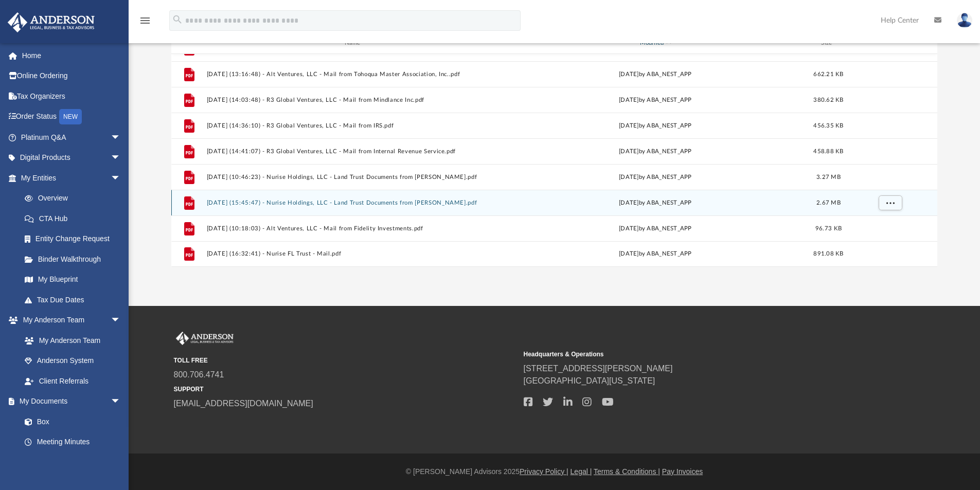  Describe the element at coordinates (75, 218) in the screenshot. I see `a: CTA Hub` at that location.